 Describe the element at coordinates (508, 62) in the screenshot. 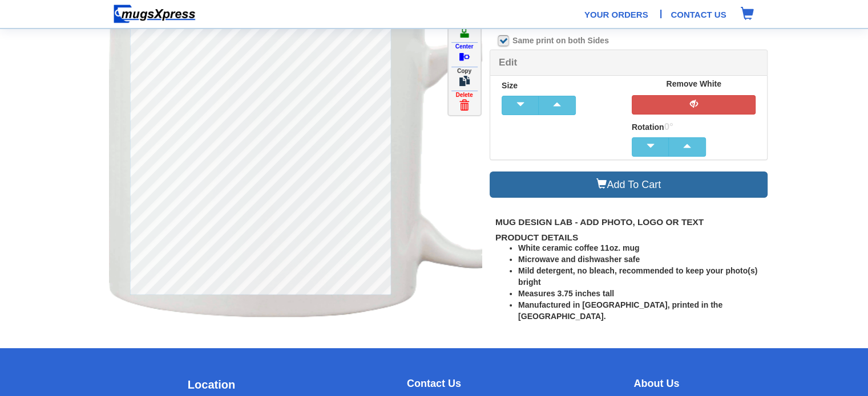

I see `b: Edit` at that location.